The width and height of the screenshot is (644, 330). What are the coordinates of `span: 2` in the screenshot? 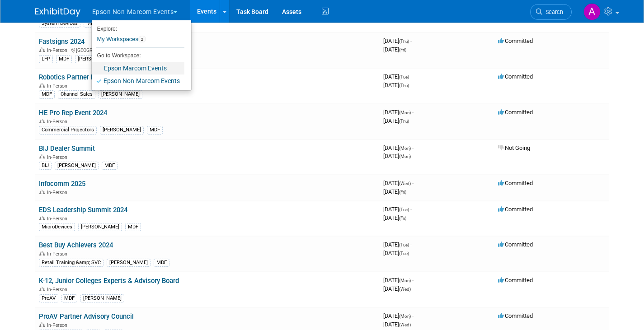 It's located at (142, 39).